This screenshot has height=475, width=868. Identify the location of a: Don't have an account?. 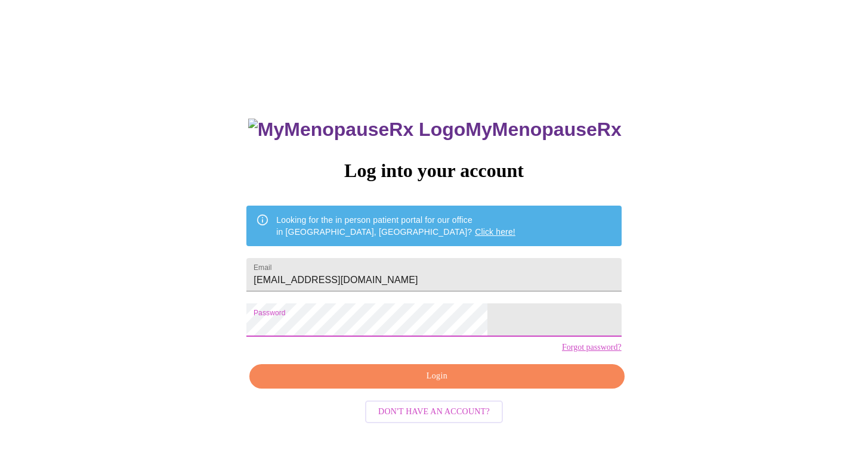
(433, 411).